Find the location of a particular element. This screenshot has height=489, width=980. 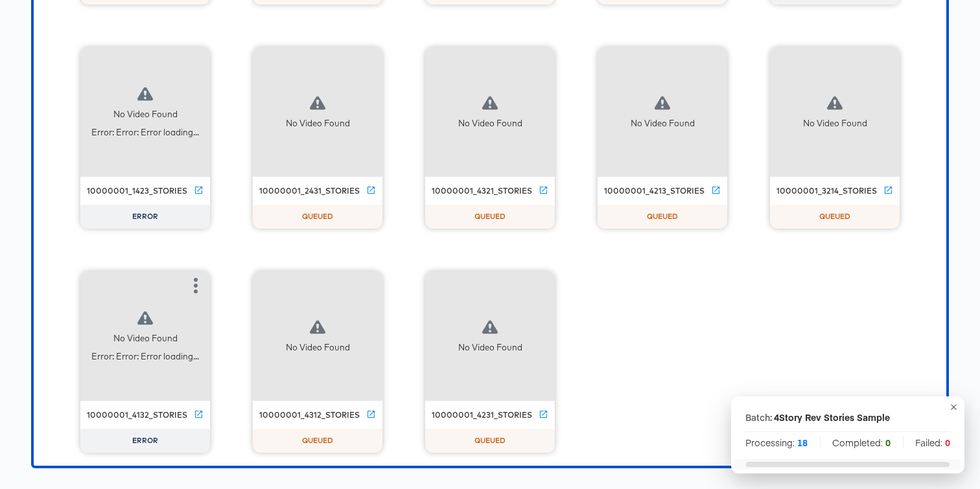

div: 10000001_3214_stories is located at coordinates (827, 191).